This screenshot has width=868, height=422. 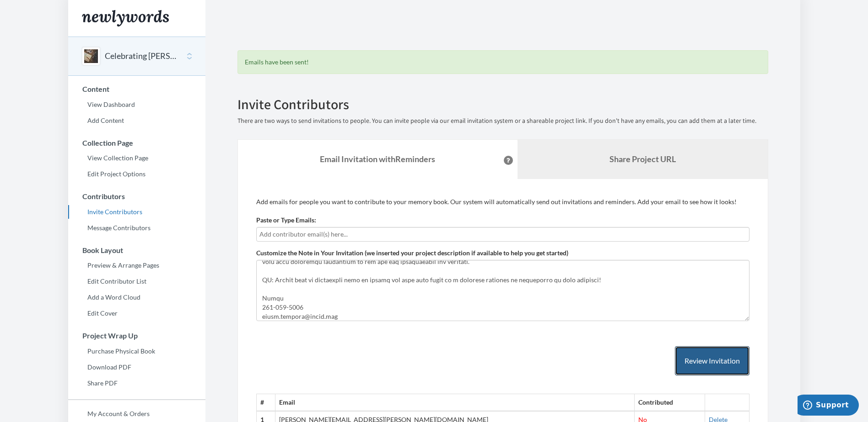 I want to click on input: Add contributor email(s) here..., so click(x=503, y=234).